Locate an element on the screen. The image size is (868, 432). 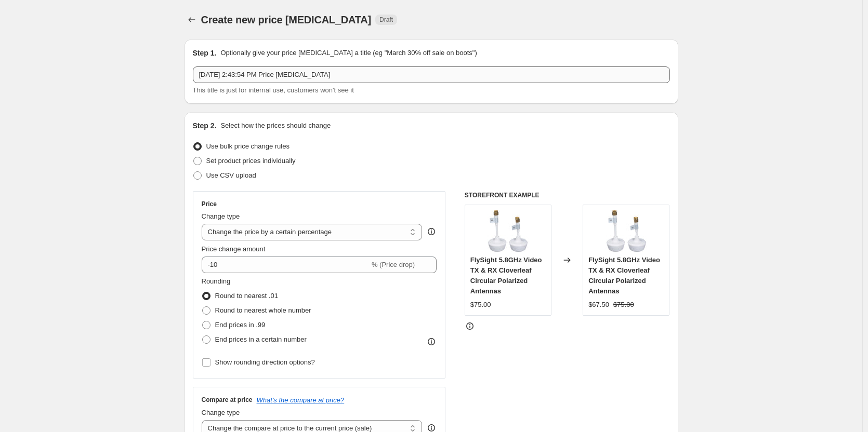
p: Select how the prices should change is located at coordinates (276, 126).